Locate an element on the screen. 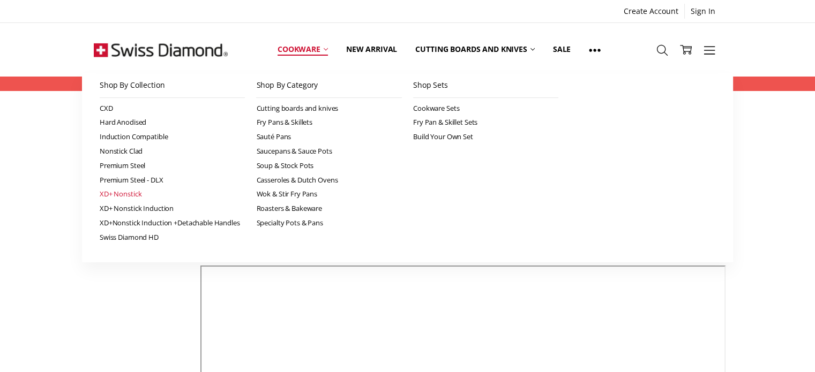 The height and width of the screenshot is (372, 815). a: Shop By Category is located at coordinates (329, 85).